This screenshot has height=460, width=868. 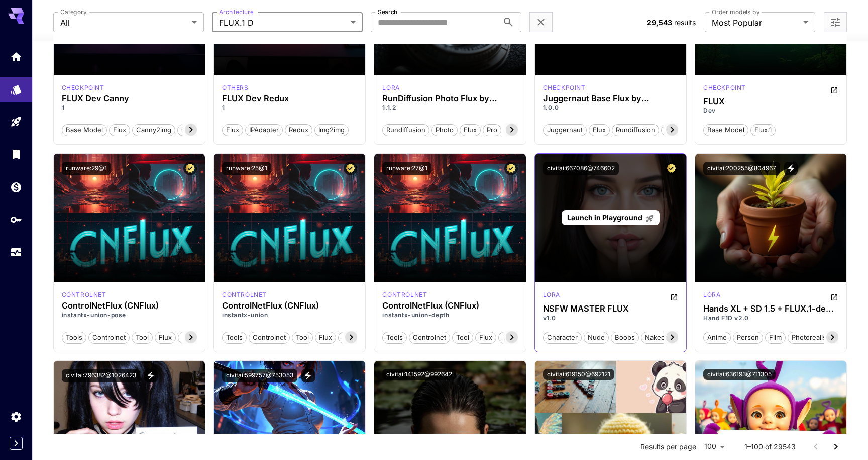 What do you see at coordinates (541, 22) in the screenshot?
I see `button: Clear filters (1)` at bounding box center [541, 22].